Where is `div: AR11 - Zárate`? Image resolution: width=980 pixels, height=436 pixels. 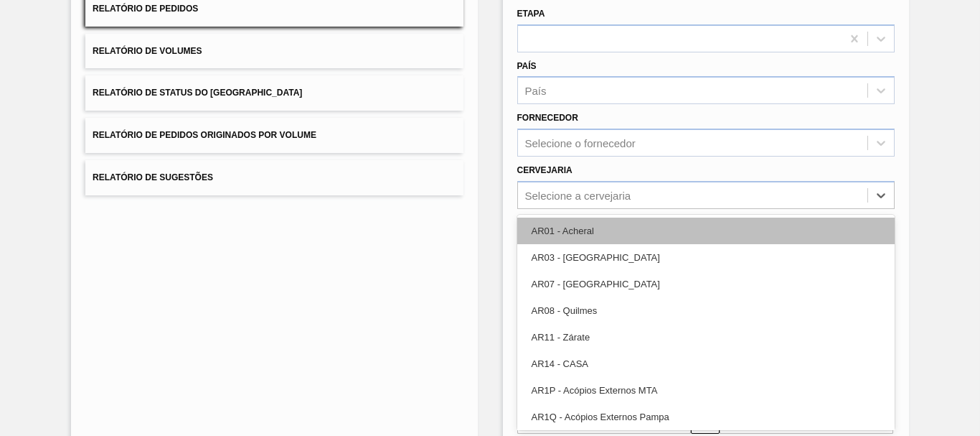 div: AR11 - Zárate is located at coordinates (706, 337).